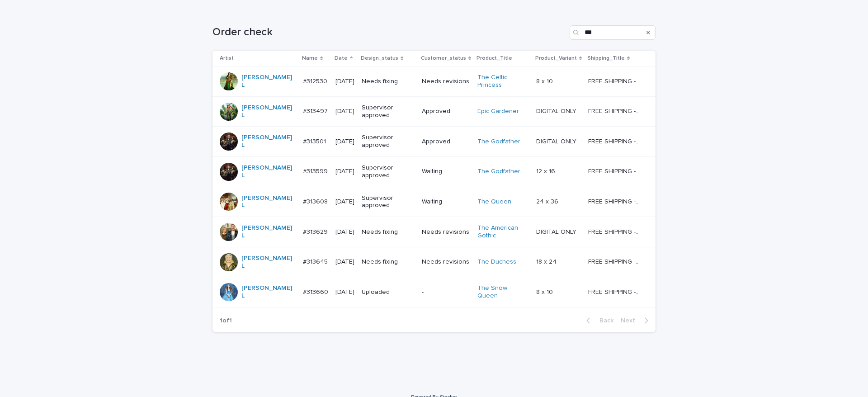 The image size is (868, 397). What do you see at coordinates (315, 141) in the screenshot?
I see `p: #313501` at bounding box center [315, 141].